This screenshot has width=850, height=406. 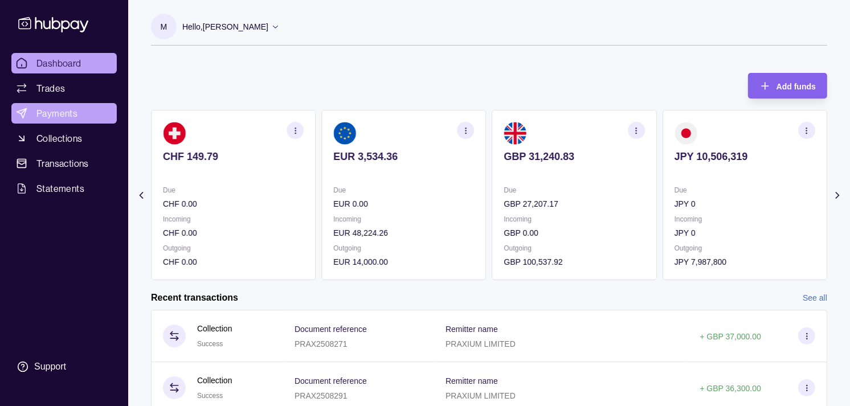 I want to click on span: Collections, so click(x=59, y=138).